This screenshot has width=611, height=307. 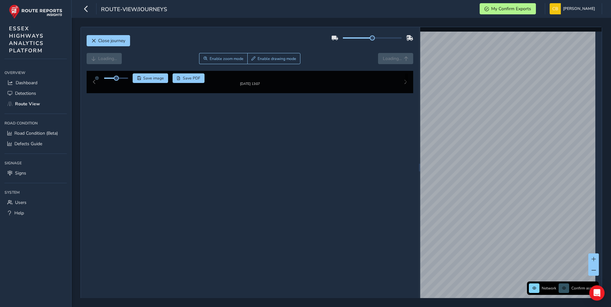 What do you see at coordinates (227, 59) in the screenshot?
I see `span: Enable zoom mode` at bounding box center [227, 59].